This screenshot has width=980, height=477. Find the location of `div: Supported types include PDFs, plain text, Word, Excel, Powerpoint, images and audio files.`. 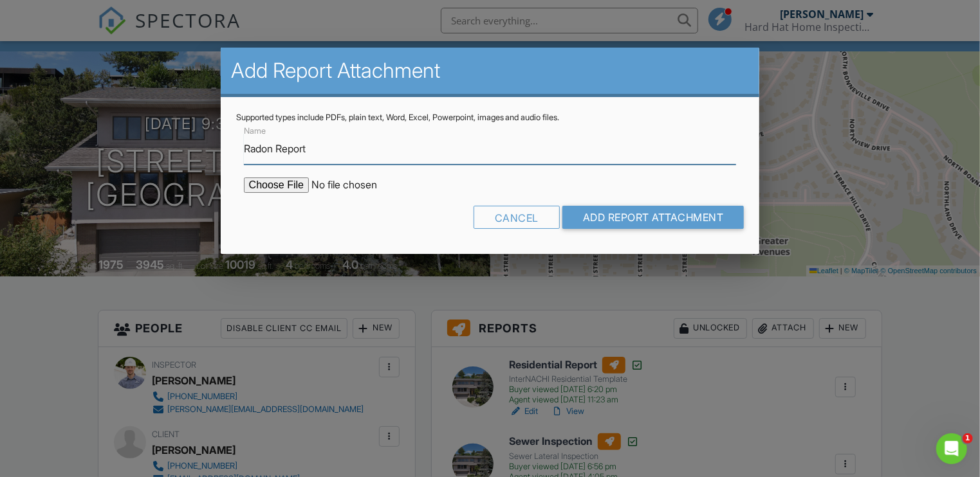

div: Supported types include PDFs, plain text, Word, Excel, Powerpoint, images and audio files. is located at coordinates (490, 117).